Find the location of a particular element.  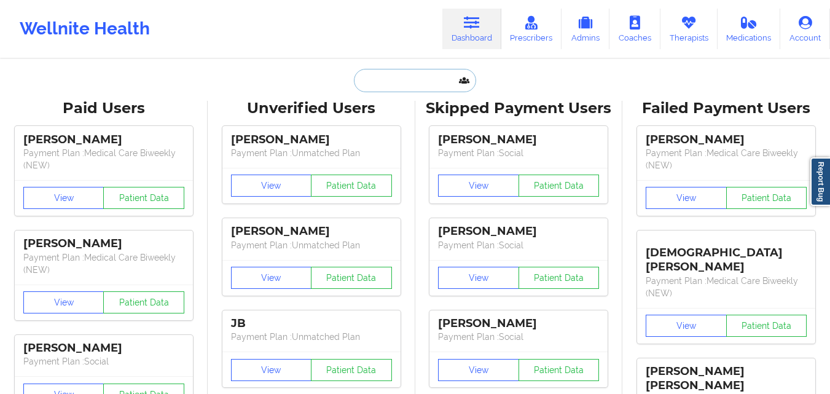

div: Paid Users is located at coordinates (104, 108).